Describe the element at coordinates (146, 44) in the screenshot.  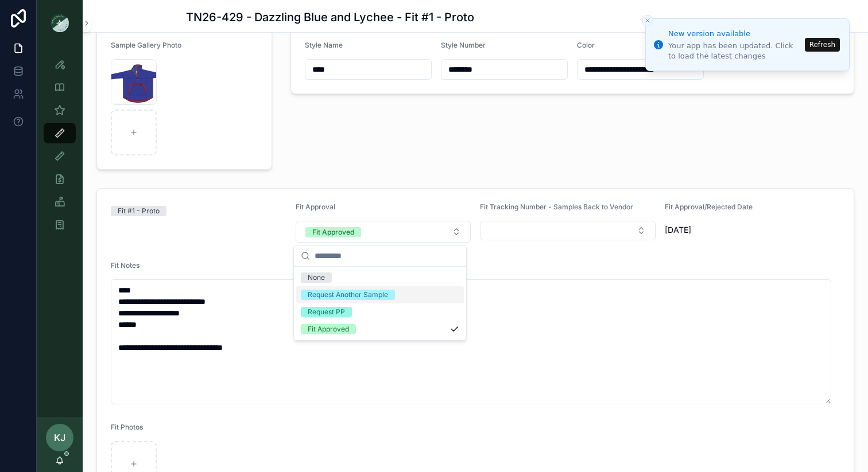
I see `span: Sample Gallery Photo` at that location.